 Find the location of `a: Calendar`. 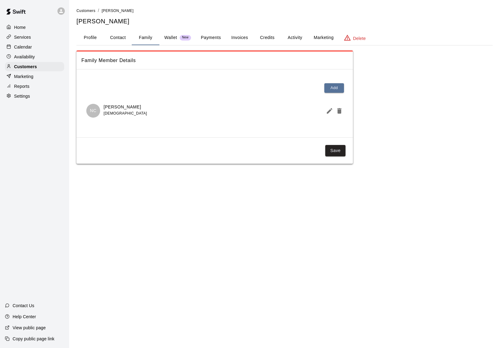

a: Calendar is located at coordinates (34, 47).